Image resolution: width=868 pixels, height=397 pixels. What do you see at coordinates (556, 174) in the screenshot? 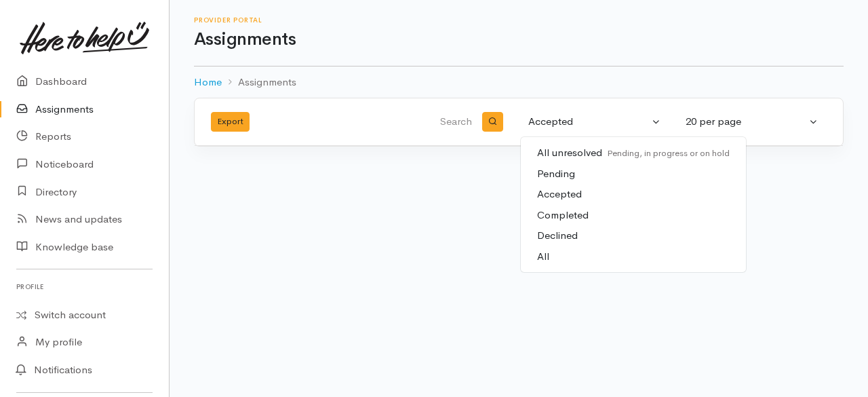
I see `span: Pending` at bounding box center [556, 174].